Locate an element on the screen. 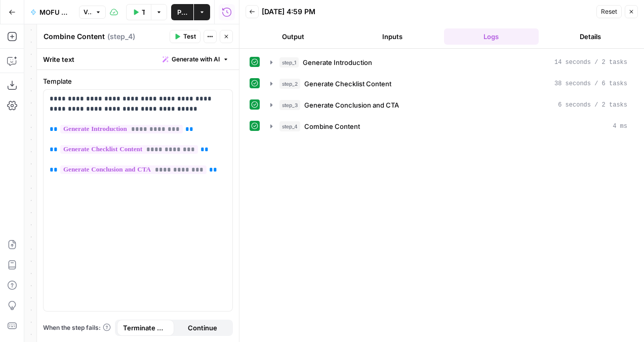 This screenshot has width=644, height=342. span: 14 seconds / 2 tasks is located at coordinates (591, 62).